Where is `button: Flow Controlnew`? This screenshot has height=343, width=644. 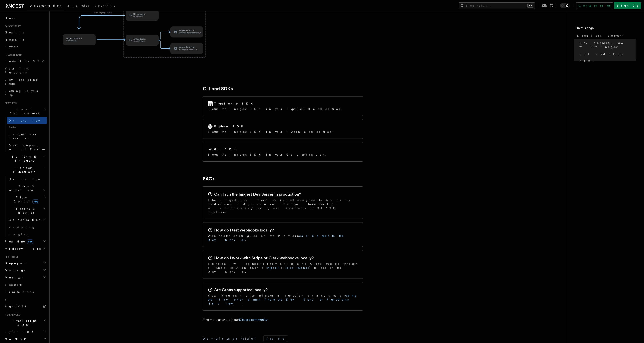
button: Flow Controlnew is located at coordinates (27, 199).